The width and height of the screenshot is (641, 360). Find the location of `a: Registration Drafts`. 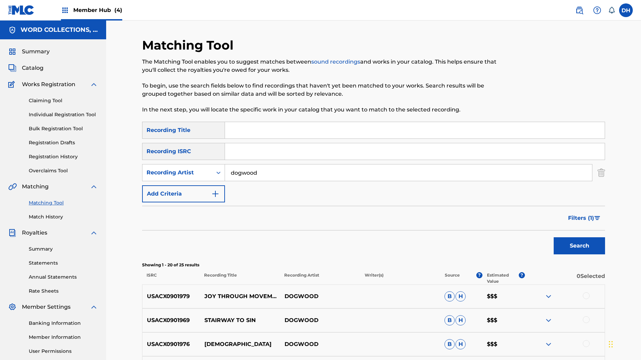

a: Registration Drafts is located at coordinates (63, 143).